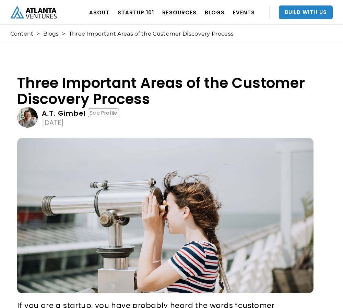 This screenshot has width=343, height=308. What do you see at coordinates (136, 12) in the screenshot?
I see `a: Startup 101` at bounding box center [136, 12].